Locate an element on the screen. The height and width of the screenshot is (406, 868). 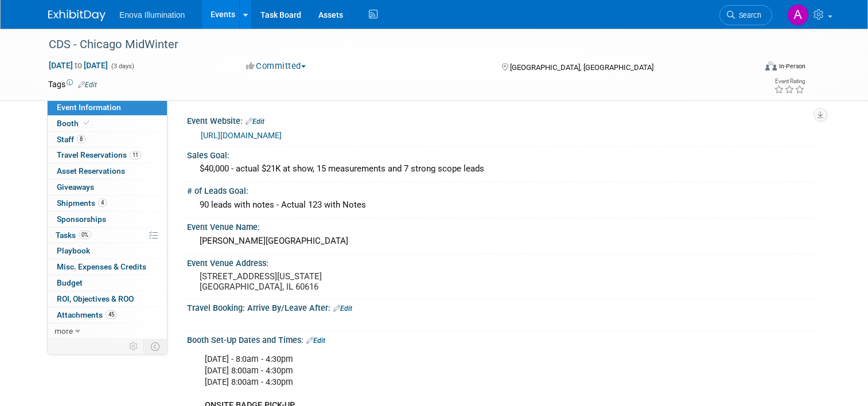
div: Event Venue Address: is located at coordinates (503, 262).